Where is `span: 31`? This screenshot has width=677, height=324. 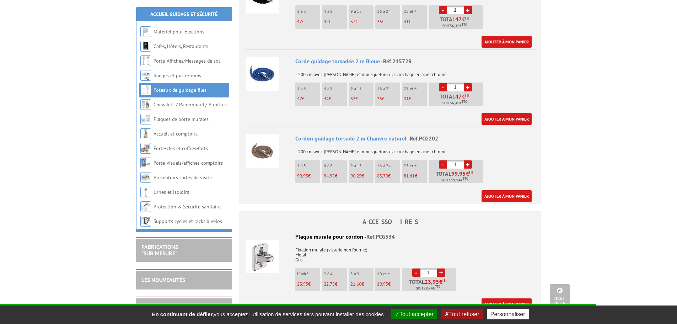
span: 31 is located at coordinates (406, 21).